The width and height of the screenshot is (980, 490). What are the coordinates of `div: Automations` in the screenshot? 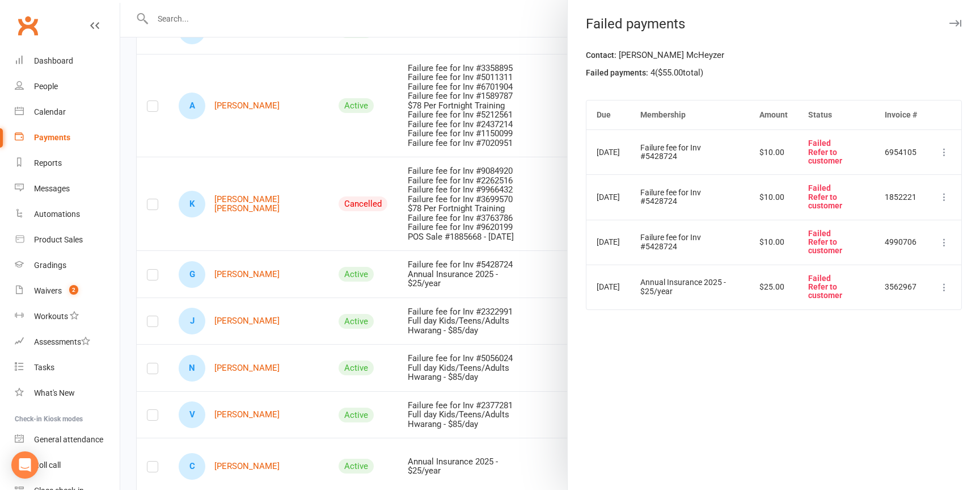 It's located at (57, 214).